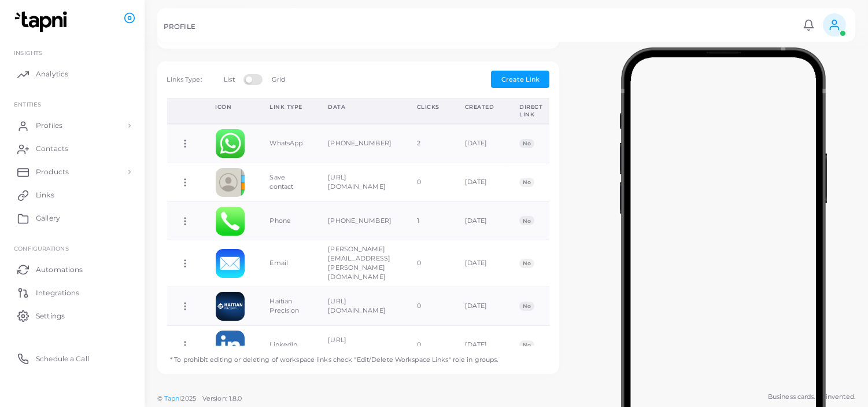 The image size is (868, 407). I want to click on td: WhatsApp, so click(286, 143).